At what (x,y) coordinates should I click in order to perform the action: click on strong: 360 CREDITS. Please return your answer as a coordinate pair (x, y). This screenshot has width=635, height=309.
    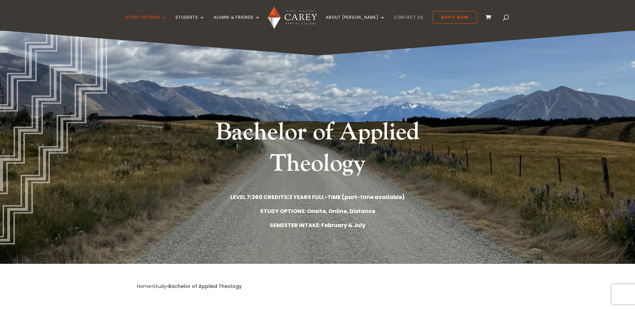
    Looking at the image, I should click on (269, 197).